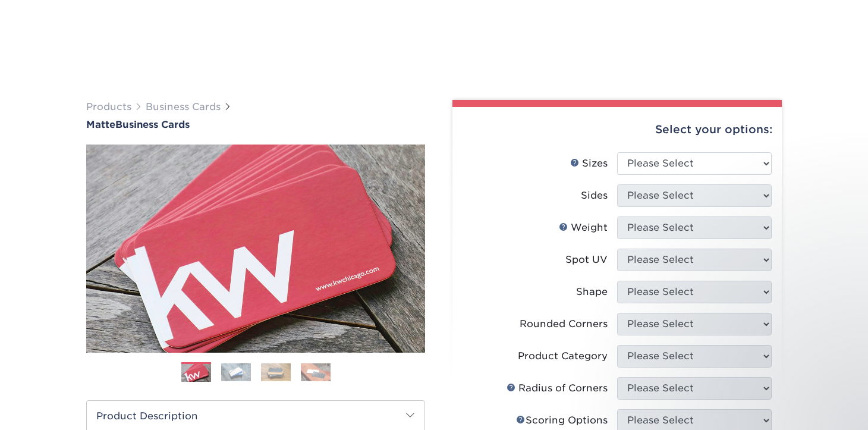 The height and width of the screenshot is (430, 868). I want to click on a: Business Cards, so click(183, 106).